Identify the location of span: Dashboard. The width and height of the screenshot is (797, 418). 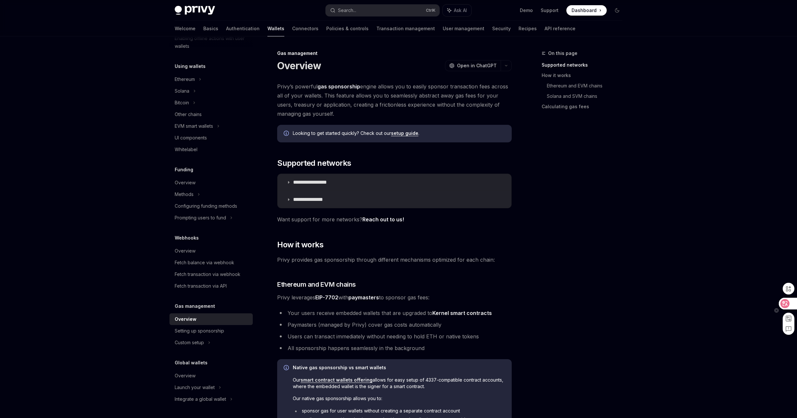
(584, 10).